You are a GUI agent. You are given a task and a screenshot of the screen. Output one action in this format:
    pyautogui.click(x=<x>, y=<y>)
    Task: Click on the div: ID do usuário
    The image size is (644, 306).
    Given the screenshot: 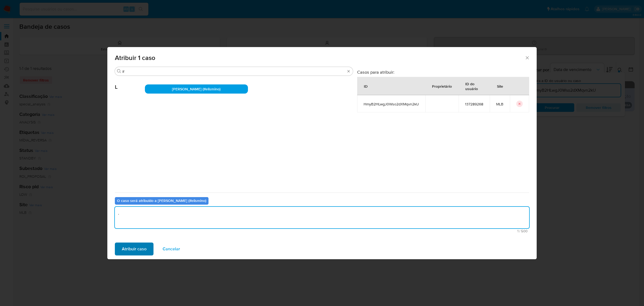 What is the action you would take?
    pyautogui.click(x=474, y=86)
    